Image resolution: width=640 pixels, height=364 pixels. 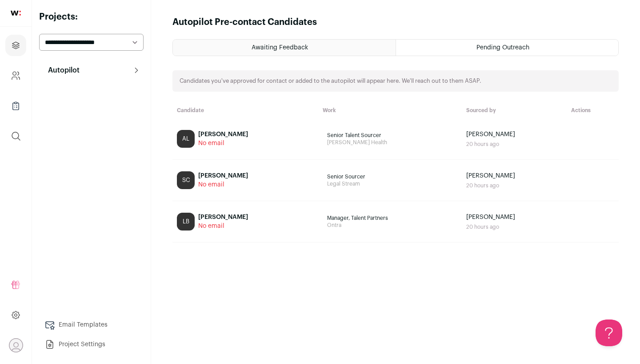 I want to click on a: Project Settings, so click(x=91, y=344).